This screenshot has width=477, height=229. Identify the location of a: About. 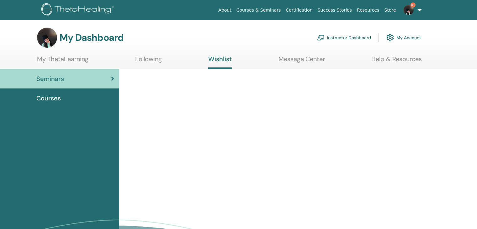
(224, 10).